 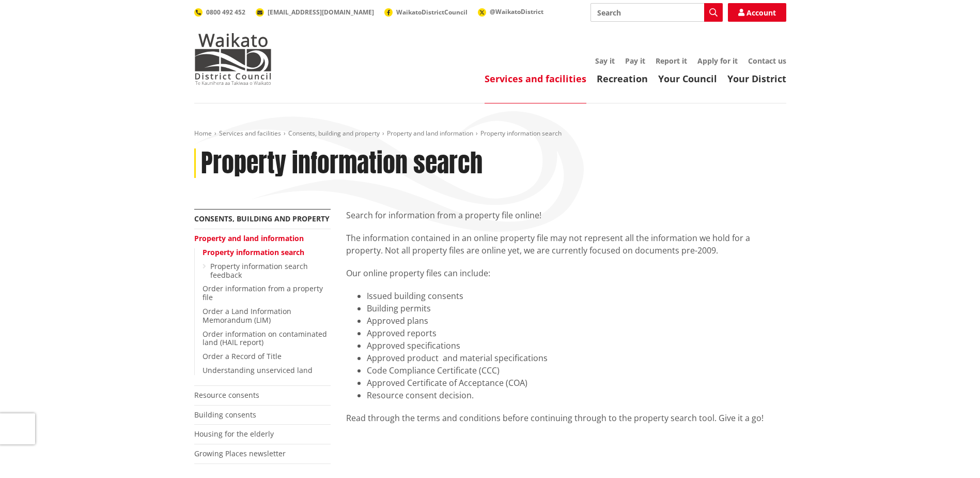 I want to click on a: Report it, so click(x=671, y=61).